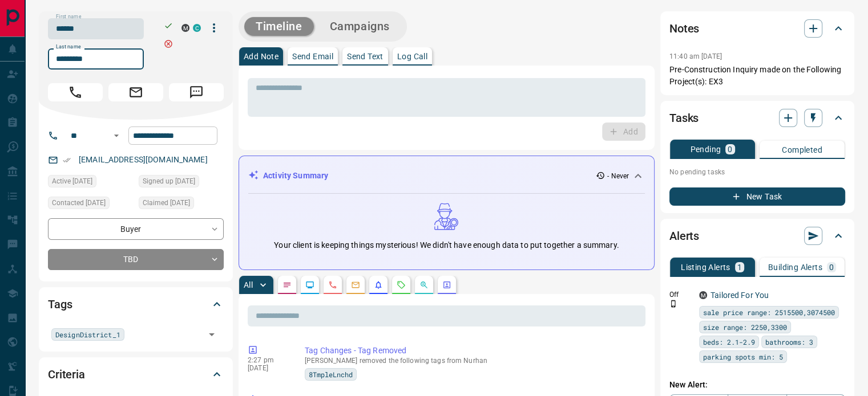 This screenshot has width=868, height=396. What do you see at coordinates (618, 176) in the screenshot?
I see `p: - Never` at bounding box center [618, 176].